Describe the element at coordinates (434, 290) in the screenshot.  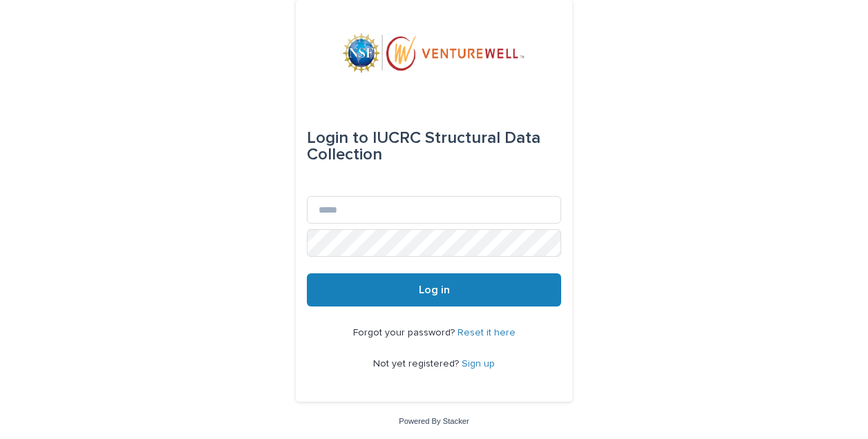
I see `button: Log in` at that location.